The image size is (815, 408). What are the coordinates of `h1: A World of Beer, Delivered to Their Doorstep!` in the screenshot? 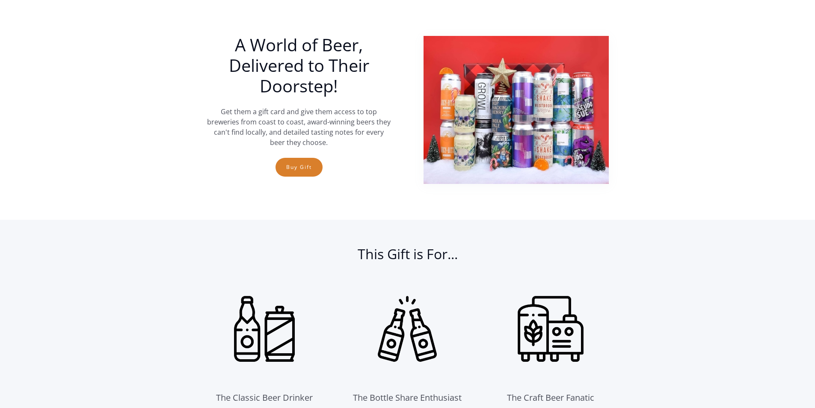 It's located at (299, 65).